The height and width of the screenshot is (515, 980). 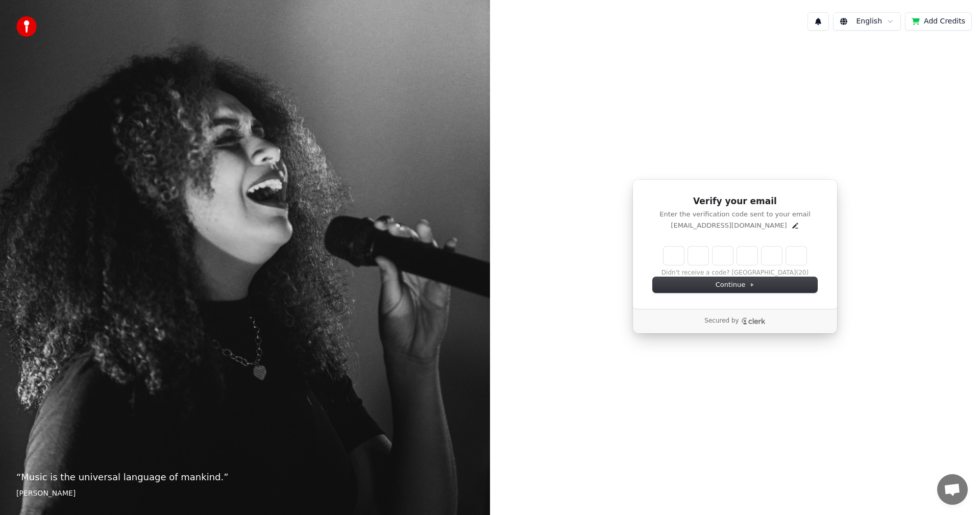 I want to click on img: youka, so click(x=27, y=27).